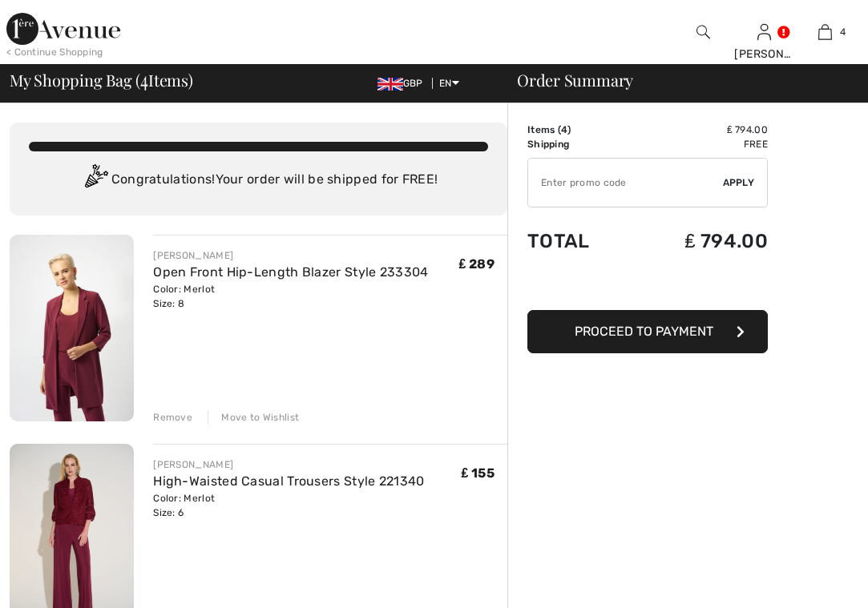 The width and height of the screenshot is (868, 608). Describe the element at coordinates (391, 84) in the screenshot. I see `img: UK Pound` at that location.